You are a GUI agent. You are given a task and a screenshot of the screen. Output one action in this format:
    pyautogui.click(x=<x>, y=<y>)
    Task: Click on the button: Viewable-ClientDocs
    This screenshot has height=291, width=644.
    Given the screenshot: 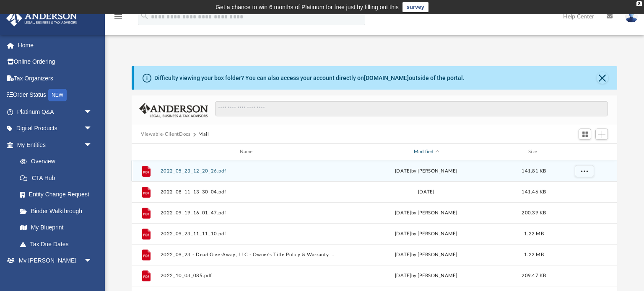 What is the action you would take?
    pyautogui.click(x=166, y=134)
    